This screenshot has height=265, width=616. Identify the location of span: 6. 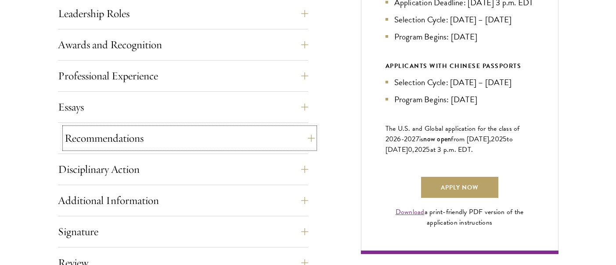
(399, 139).